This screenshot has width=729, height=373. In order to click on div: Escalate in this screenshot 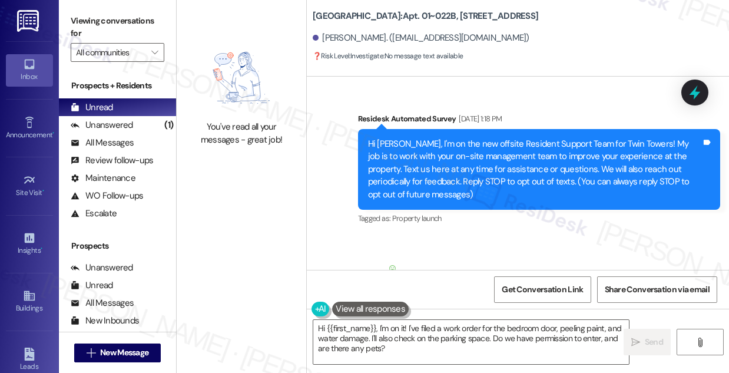, I will do `click(94, 213)`.